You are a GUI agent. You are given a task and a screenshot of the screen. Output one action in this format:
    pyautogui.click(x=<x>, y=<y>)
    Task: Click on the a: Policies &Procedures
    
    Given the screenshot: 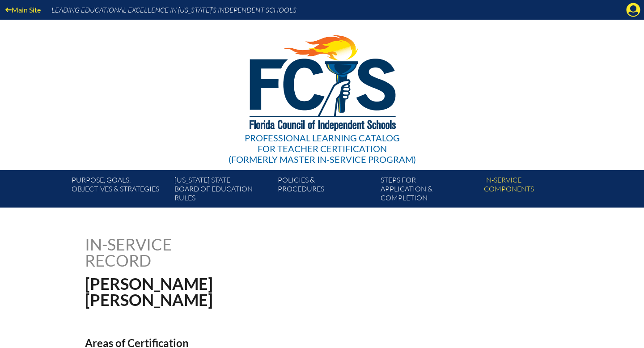 What is the action you would take?
    pyautogui.click(x=326, y=190)
    